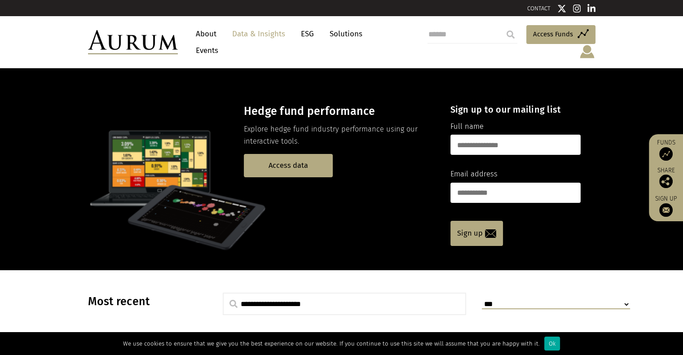 The height and width of the screenshot is (355, 683). Describe the element at coordinates (288, 165) in the screenshot. I see `a: Access data` at that location.